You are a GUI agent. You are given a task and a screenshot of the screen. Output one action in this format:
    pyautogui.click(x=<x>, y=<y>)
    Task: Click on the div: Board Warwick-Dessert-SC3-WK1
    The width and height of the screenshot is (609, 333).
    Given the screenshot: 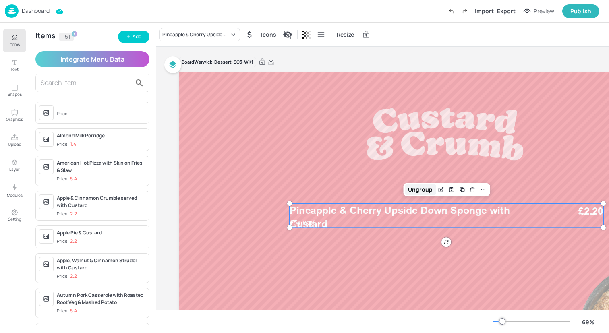 What is the action you would take?
    pyautogui.click(x=218, y=62)
    